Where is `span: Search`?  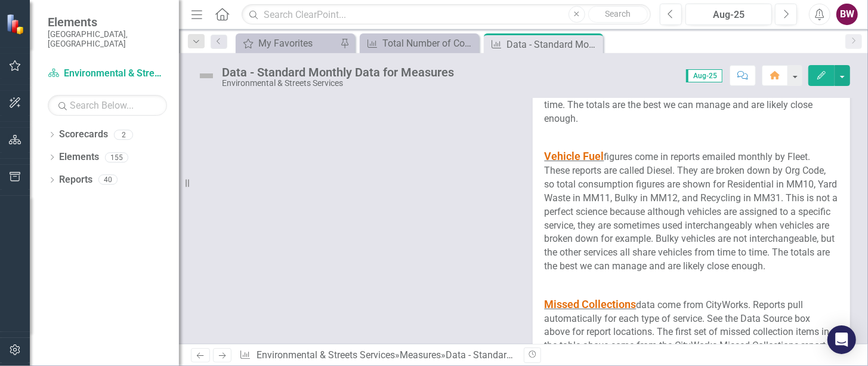
span: Search is located at coordinates (617, 14).